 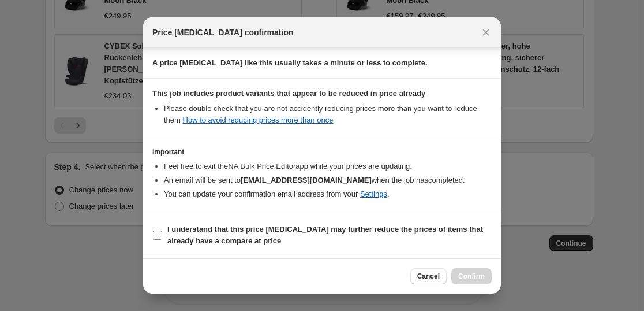 What do you see at coordinates (289, 93) in the screenshot?
I see `b: This job includes product variants that appear to be reduced in price already` at bounding box center [289, 93].